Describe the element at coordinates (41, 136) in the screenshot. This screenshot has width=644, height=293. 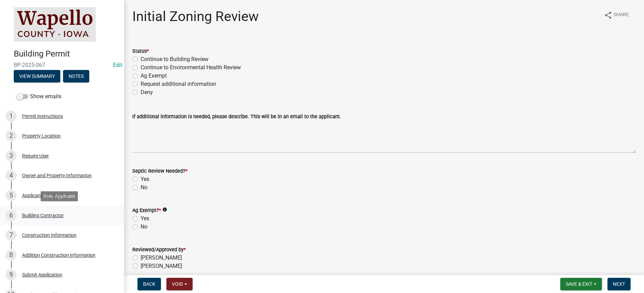
I see `div: Property Location` at that location.